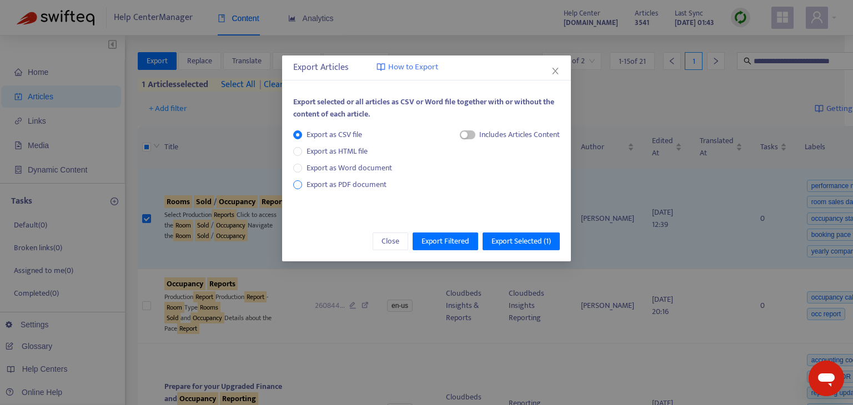 Image resolution: width=853 pixels, height=405 pixels. Describe the element at coordinates (407, 67) in the screenshot. I see `a: How to Export` at that location.